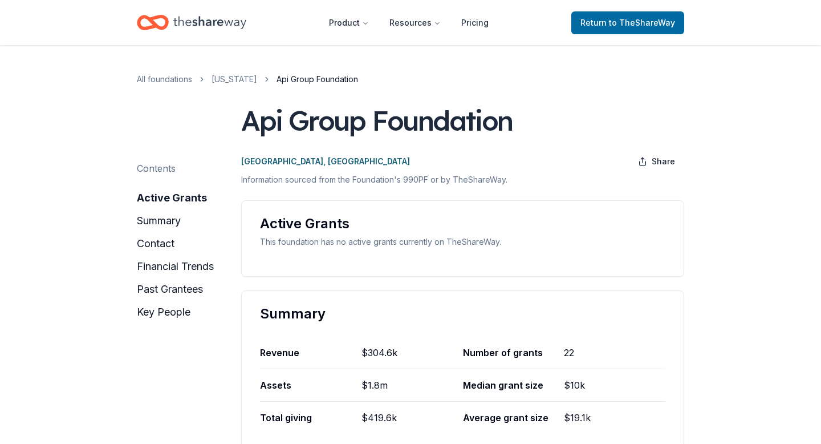  I want to click on a: Home, so click(192, 22).